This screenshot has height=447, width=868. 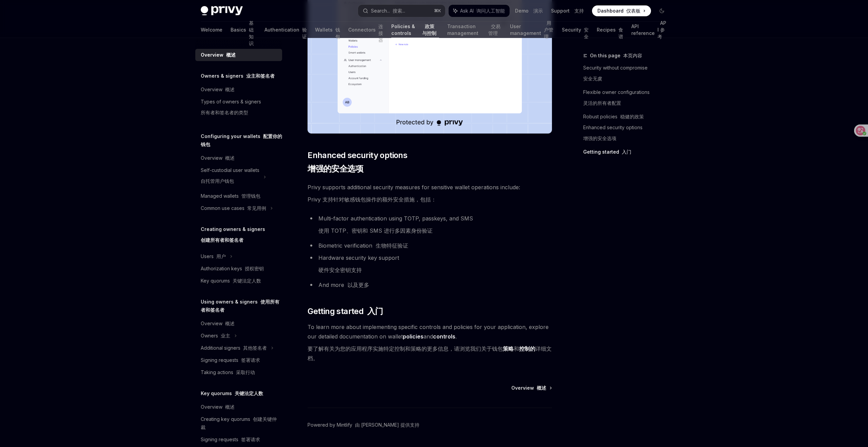 What do you see at coordinates (239, 109) in the screenshot?
I see `a: Types of owners & signers所有者和签名者的类型` at bounding box center [239, 109].